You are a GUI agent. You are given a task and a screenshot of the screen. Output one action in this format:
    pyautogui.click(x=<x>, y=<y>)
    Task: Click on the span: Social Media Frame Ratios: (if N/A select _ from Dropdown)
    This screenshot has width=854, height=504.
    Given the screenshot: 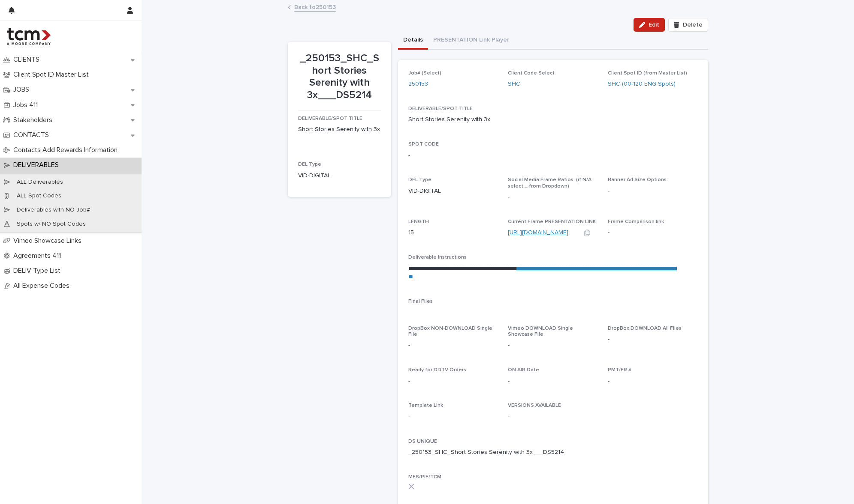 What is the action you would take?
    pyautogui.click(x=550, y=183)
    